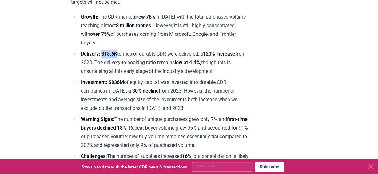  Describe the element at coordinates (90, 17) in the screenshot. I see `strong: Growth:` at that location.